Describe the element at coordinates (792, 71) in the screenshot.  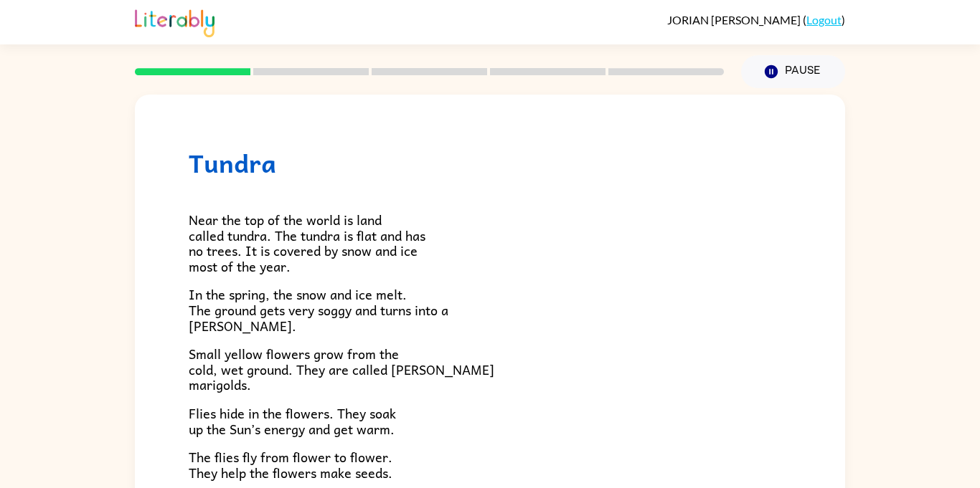
I see `button: Pause` at that location.